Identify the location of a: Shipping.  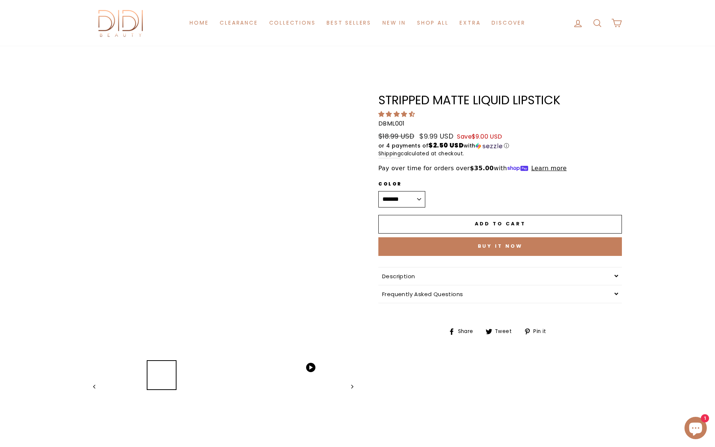
(390, 154).